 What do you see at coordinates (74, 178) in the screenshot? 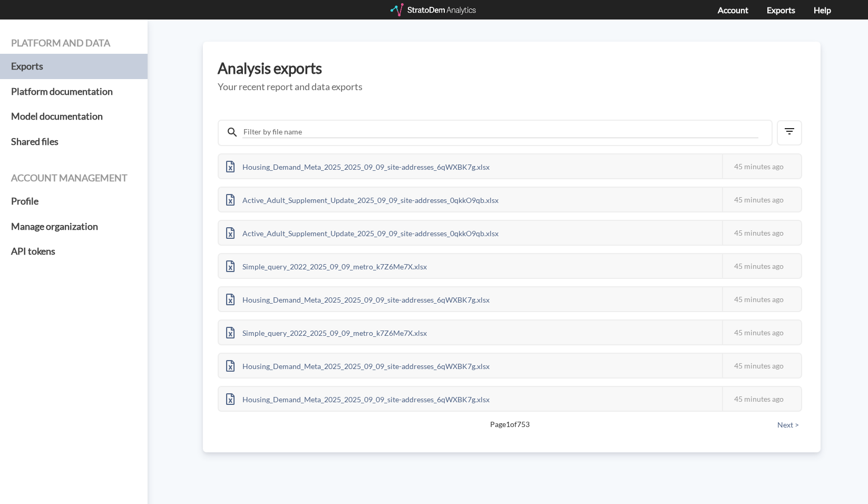
I see `h4: Account management` at bounding box center [74, 178].